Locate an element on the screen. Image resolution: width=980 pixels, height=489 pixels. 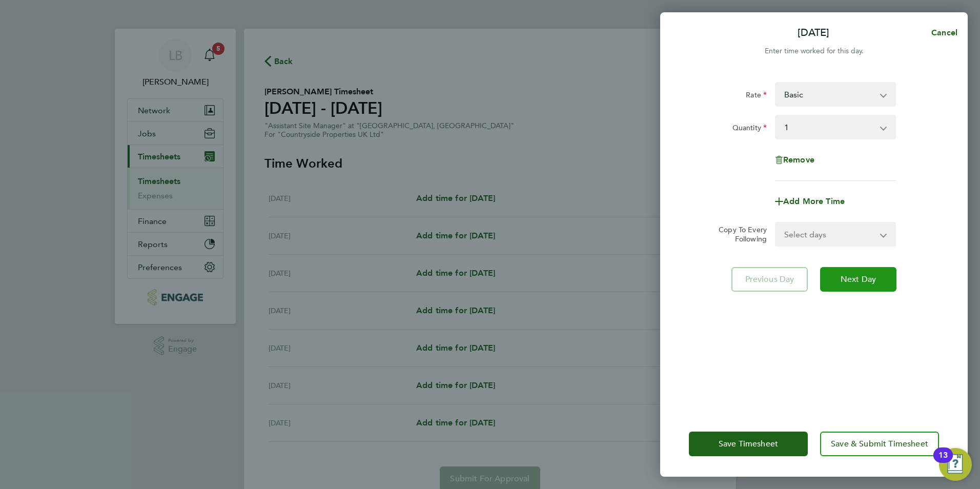
span: Add More Time is located at coordinates (814, 201).